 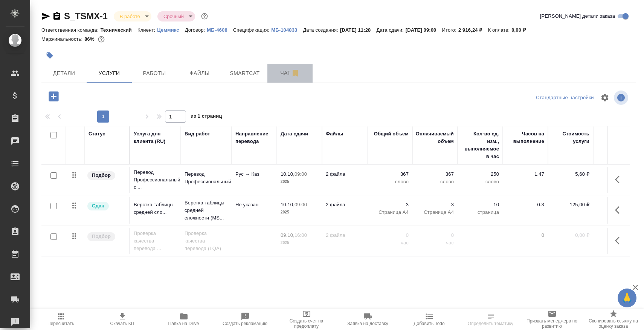 I want to click on p: 125,00 ₽, so click(x=570, y=205).